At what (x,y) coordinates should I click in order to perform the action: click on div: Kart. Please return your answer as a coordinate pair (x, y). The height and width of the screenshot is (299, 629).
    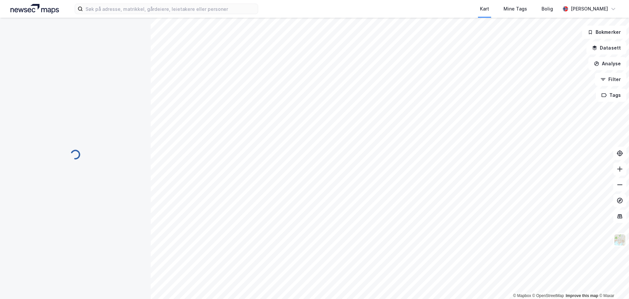
    Looking at the image, I should click on (485, 9).